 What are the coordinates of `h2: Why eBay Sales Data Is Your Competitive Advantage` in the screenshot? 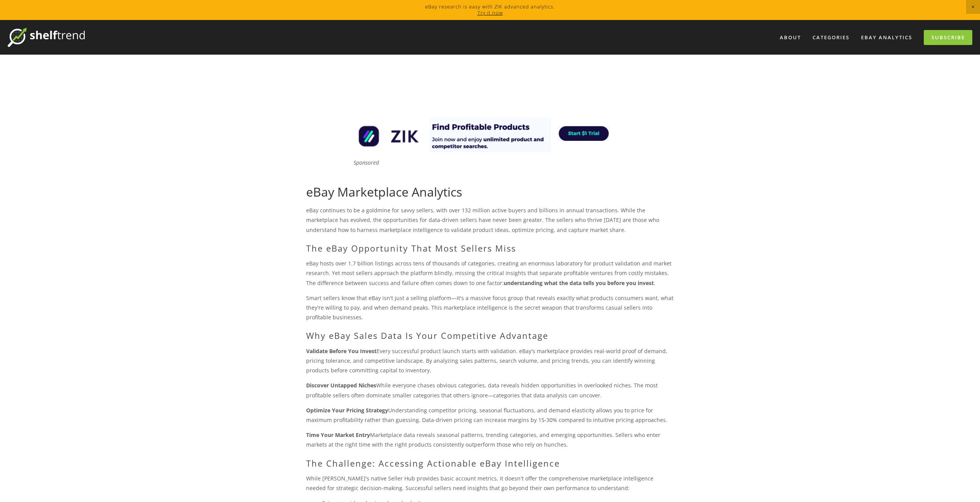 It's located at (490, 336).